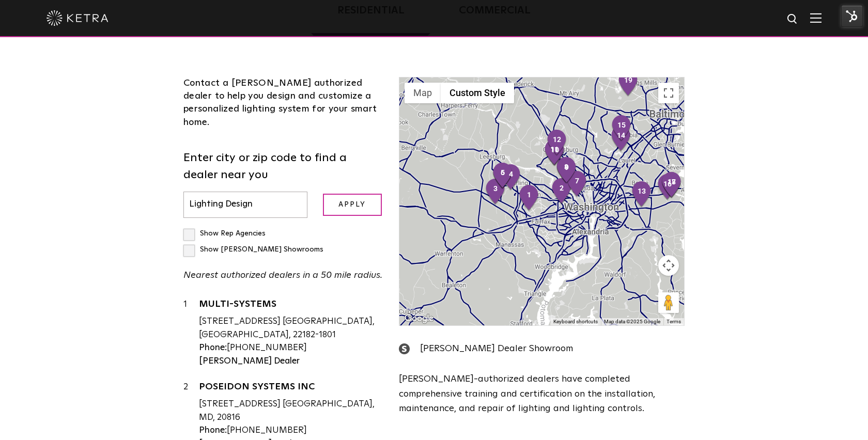 The width and height of the screenshot is (868, 440). What do you see at coordinates (423, 93) in the screenshot?
I see `button: Show street map` at bounding box center [423, 93].